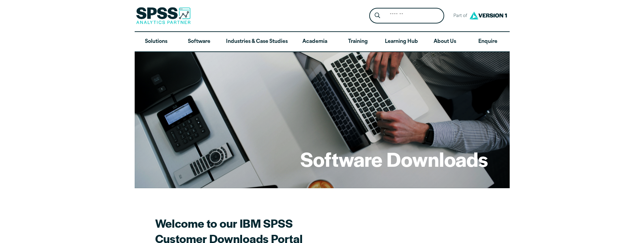 The height and width of the screenshot is (243, 644). Describe the element at coordinates (156, 42) in the screenshot. I see `a: Solutions` at that location.